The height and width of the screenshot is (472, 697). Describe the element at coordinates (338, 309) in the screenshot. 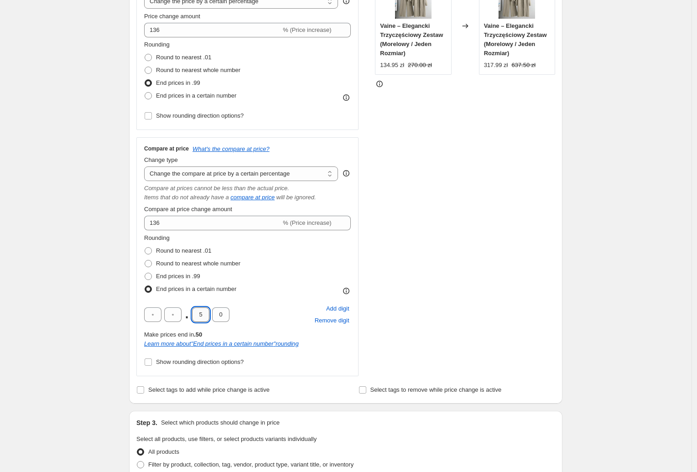

I see `button: Add placeholder` at that location.